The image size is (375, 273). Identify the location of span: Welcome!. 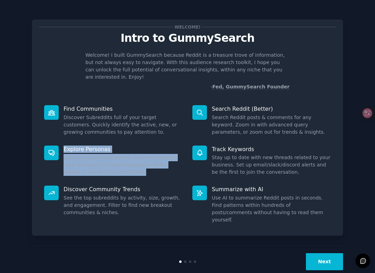
(188, 27).